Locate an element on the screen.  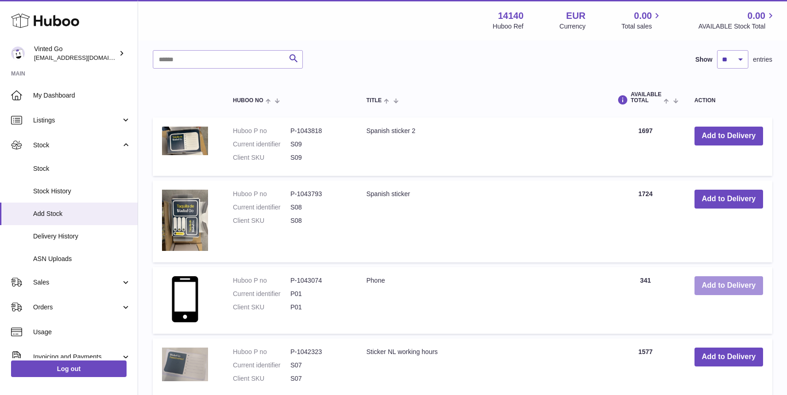
label: Show is located at coordinates (703, 59).